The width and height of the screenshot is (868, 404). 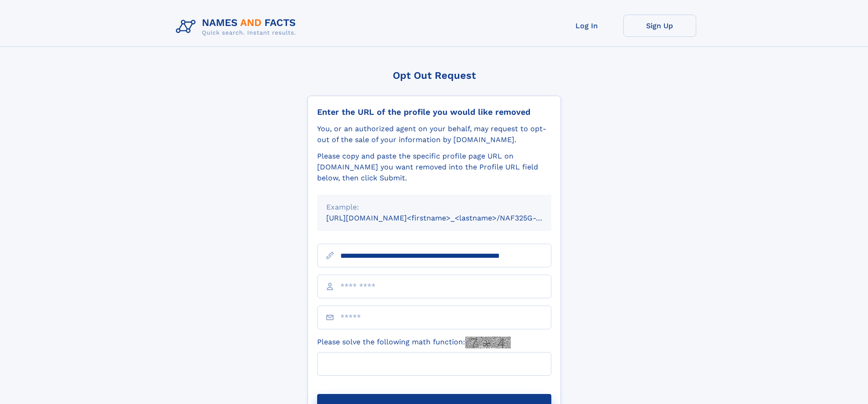 What do you see at coordinates (414, 343) in the screenshot?
I see `label: Please solve the following math function:` at bounding box center [414, 343].